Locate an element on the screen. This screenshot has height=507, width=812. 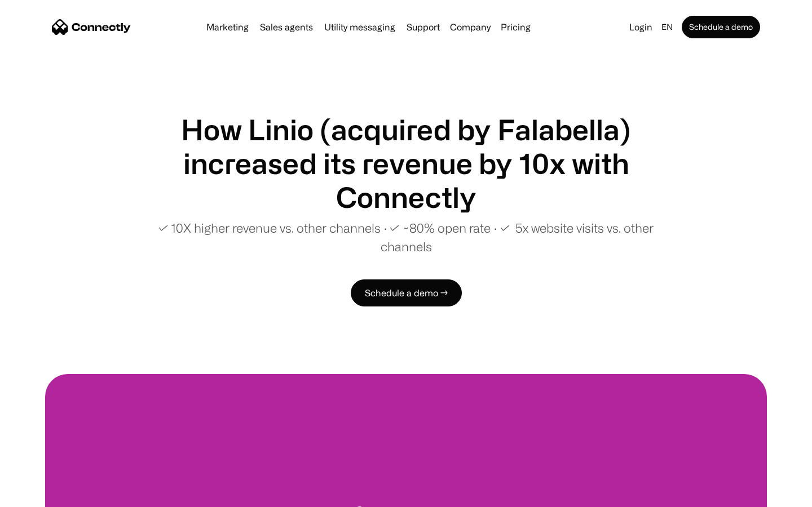
ul: Language list is located at coordinates (45, 495).